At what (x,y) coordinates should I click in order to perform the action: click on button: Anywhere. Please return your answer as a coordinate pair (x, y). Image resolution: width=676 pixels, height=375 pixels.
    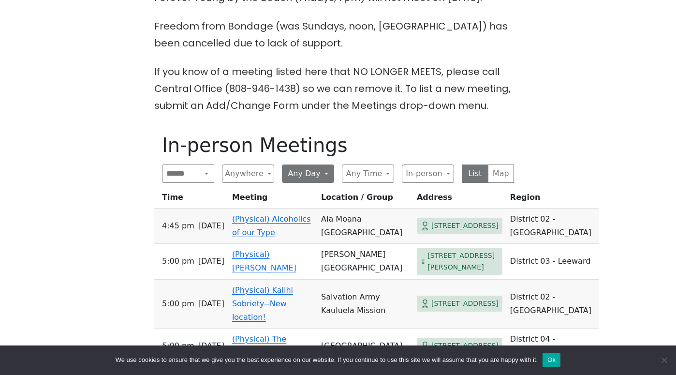
    Looking at the image, I should click on (248, 174).